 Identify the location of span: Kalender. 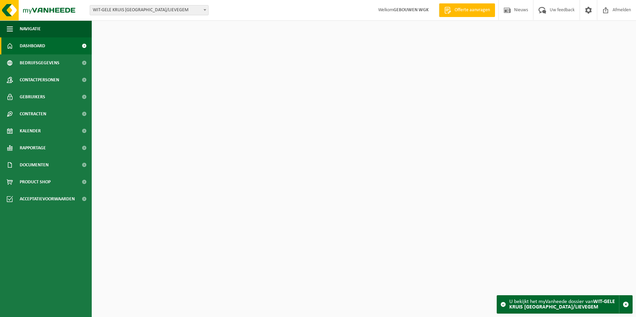
(30, 131).